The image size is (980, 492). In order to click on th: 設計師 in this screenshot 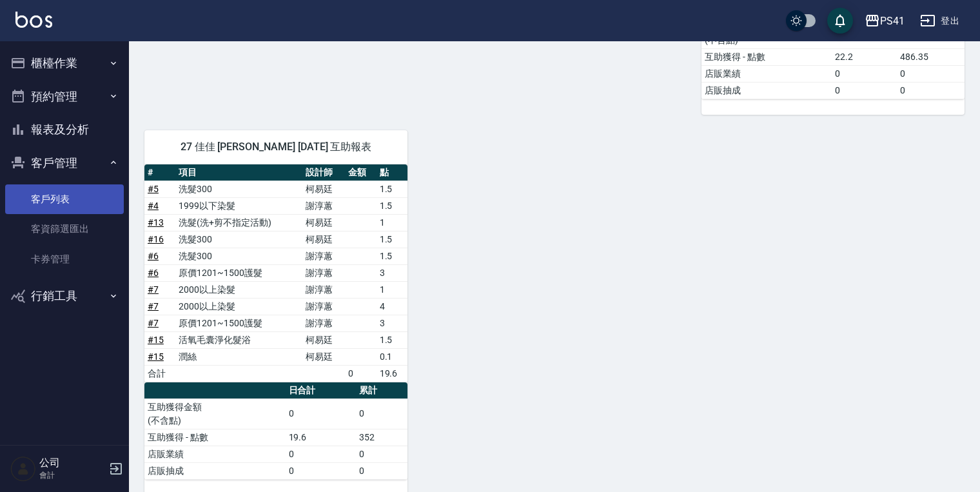, I will do `click(324, 172)`.